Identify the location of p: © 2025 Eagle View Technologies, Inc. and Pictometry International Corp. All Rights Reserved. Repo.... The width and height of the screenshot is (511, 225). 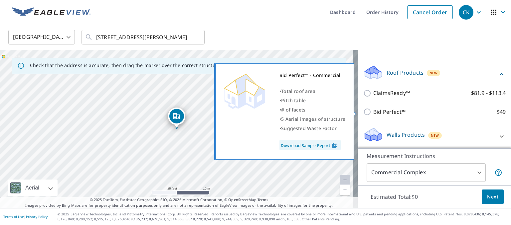
(282, 217).